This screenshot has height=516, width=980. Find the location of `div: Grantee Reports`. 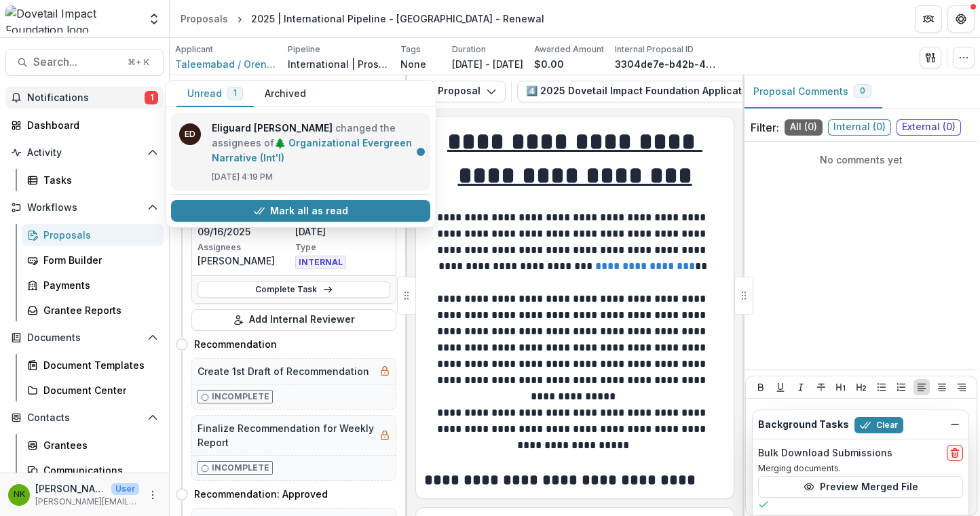

div: Grantee Reports is located at coordinates (97, 310).